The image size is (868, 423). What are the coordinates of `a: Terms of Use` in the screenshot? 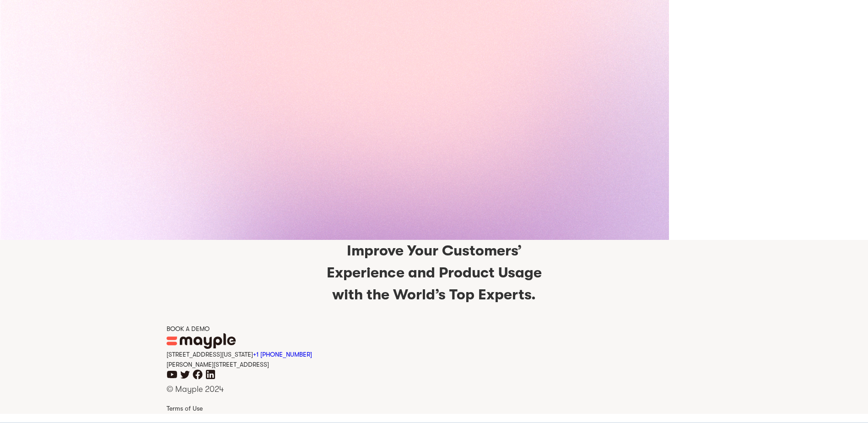 It's located at (434, 408).